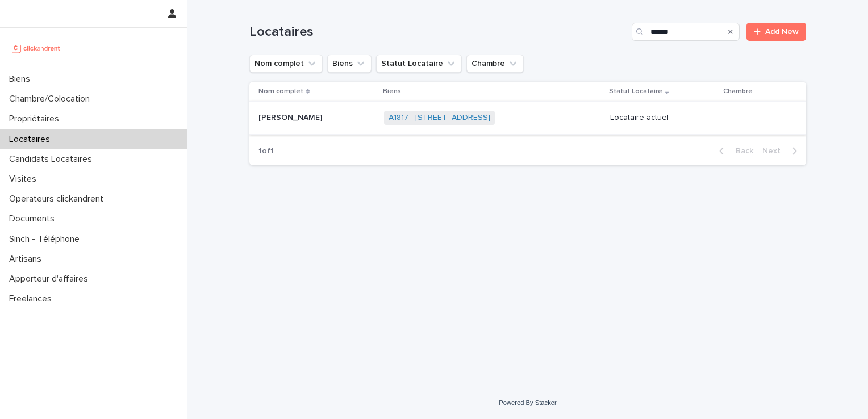  I want to click on button: Statut Locataire, so click(419, 63).